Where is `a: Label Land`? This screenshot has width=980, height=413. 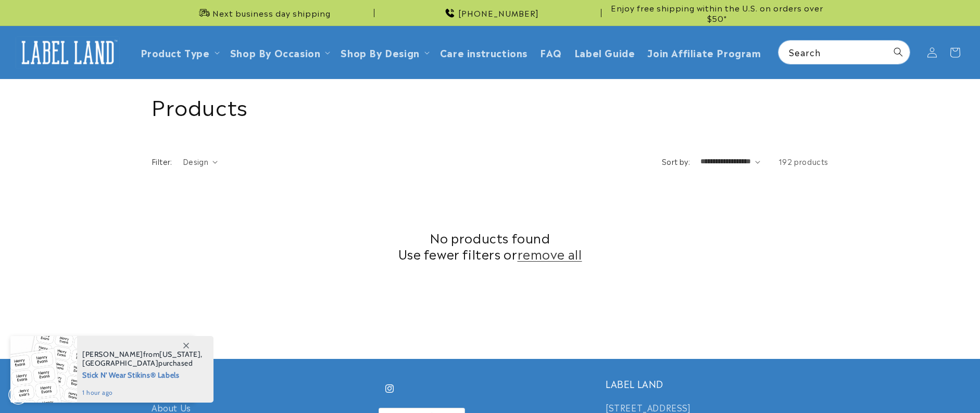 a: Label Land is located at coordinates (68, 52).